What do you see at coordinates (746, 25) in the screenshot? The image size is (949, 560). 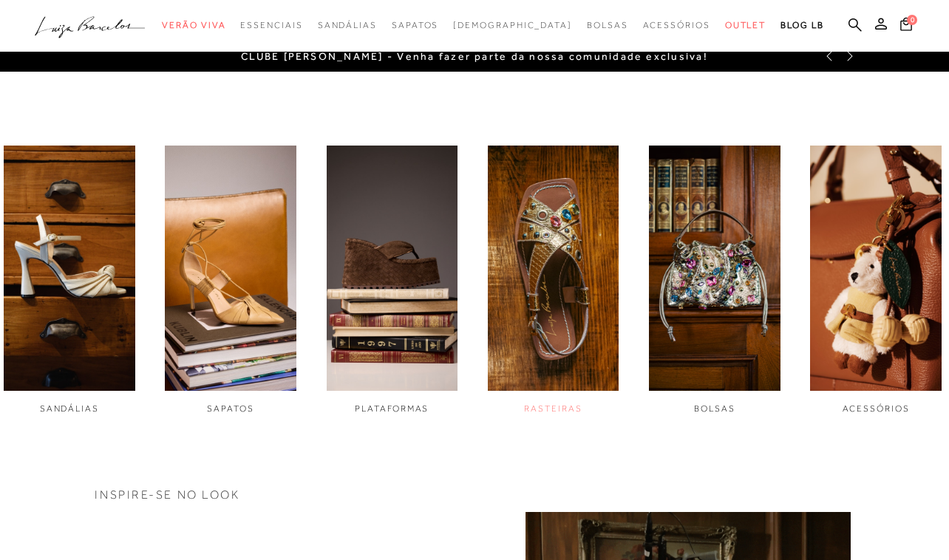 I see `span: Outlet` at bounding box center [746, 25].